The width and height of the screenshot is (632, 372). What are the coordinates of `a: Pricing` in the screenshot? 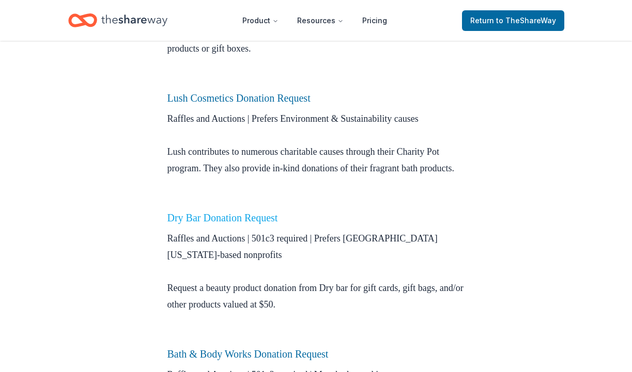 It's located at (375, 21).